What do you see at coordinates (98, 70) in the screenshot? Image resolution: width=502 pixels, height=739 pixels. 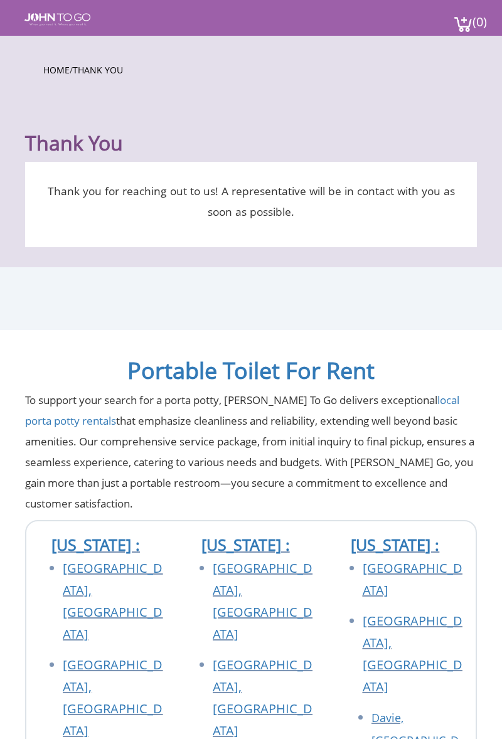 I see `a: Thank You` at bounding box center [98, 70].